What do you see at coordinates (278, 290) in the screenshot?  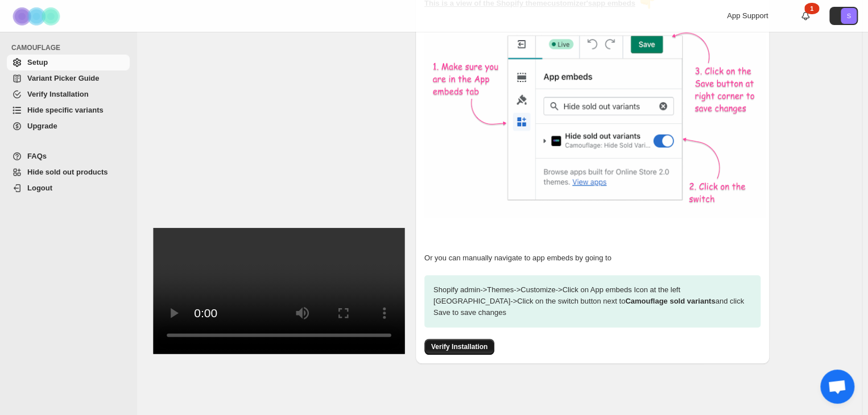 I see `video: Enable Camouflage in theme app embeds` at bounding box center [278, 290].